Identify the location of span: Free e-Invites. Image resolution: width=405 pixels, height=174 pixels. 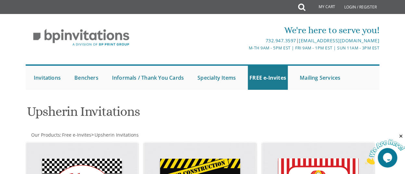
(77, 134).